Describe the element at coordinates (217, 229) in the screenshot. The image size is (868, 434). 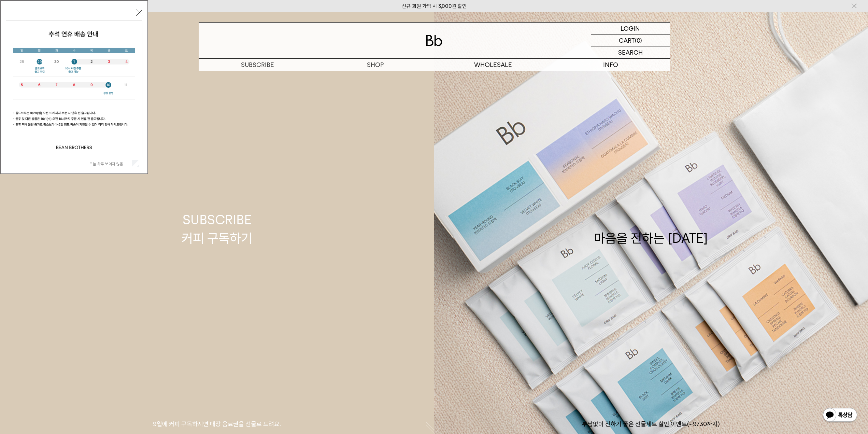
I see `div: SUBSCRIBE 커피 구독하기` at that location.